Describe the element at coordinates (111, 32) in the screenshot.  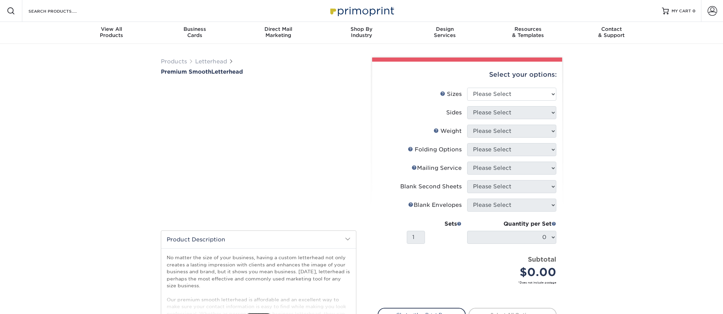
I see `div: Products` at that location.